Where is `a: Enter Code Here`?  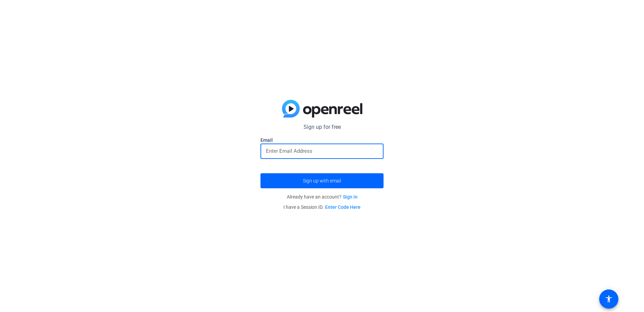 a: Enter Code Here is located at coordinates (342, 207).